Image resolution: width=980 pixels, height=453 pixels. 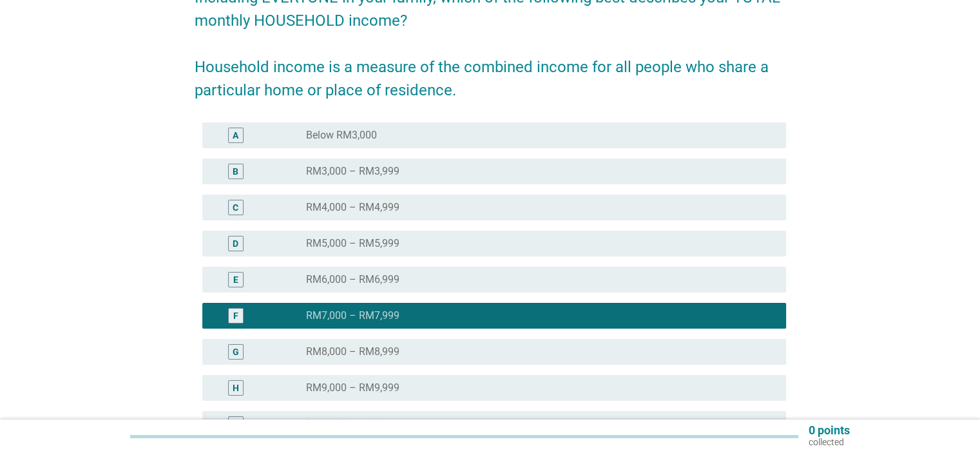 What do you see at coordinates (353, 352) in the screenshot?
I see `label: RM8,000 – RM8,999` at bounding box center [353, 352].